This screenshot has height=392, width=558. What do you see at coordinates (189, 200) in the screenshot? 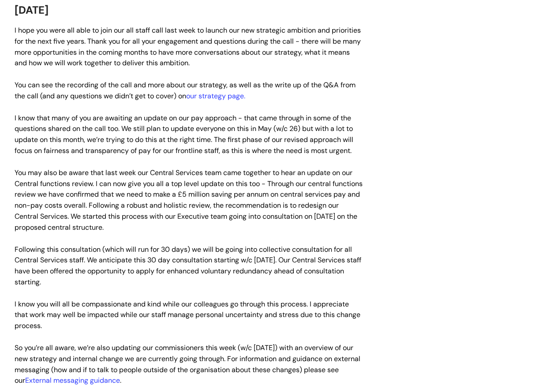
I see `span: You may also be aware that last week our Central Services team came together to hear an update on...` at bounding box center [189, 200].